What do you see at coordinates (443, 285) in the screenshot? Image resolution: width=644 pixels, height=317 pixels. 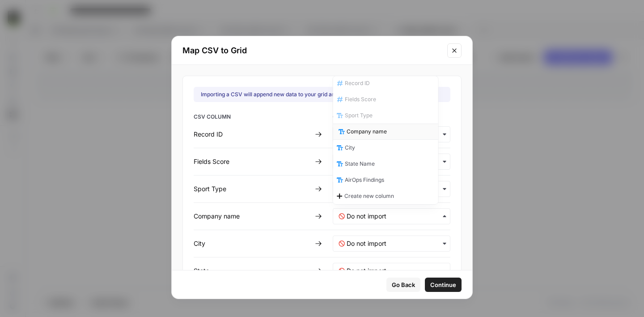 I see `span: Continue` at bounding box center [443, 285].